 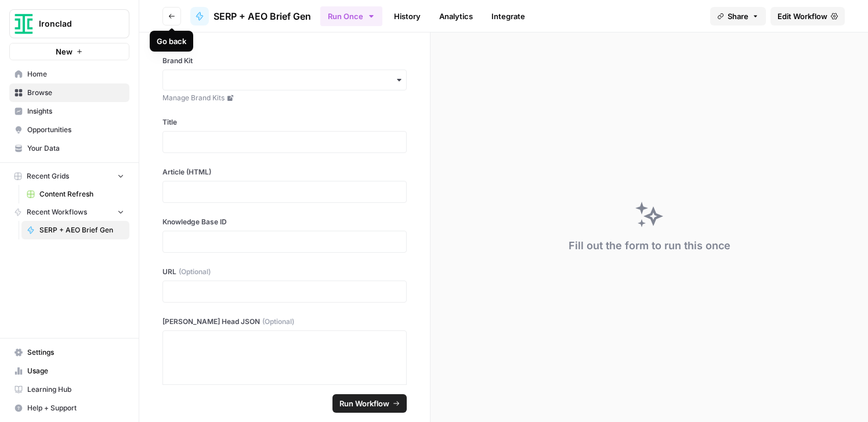 What do you see at coordinates (57, 212) in the screenshot?
I see `span: Recent Workflows` at bounding box center [57, 212].